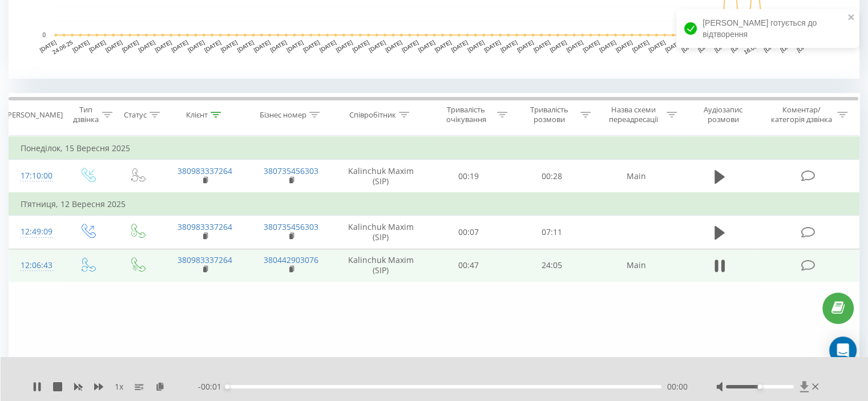 This screenshot has width=868, height=401. What do you see at coordinates (85, 115) in the screenshot?
I see `div: Тип дзвінка` at bounding box center [85, 115].